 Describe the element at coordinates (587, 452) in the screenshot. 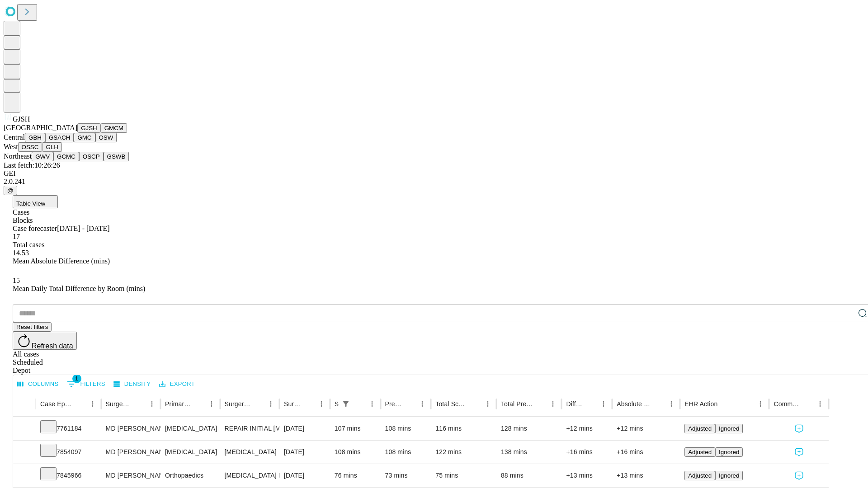

I see `div: +16 mins` at that location.